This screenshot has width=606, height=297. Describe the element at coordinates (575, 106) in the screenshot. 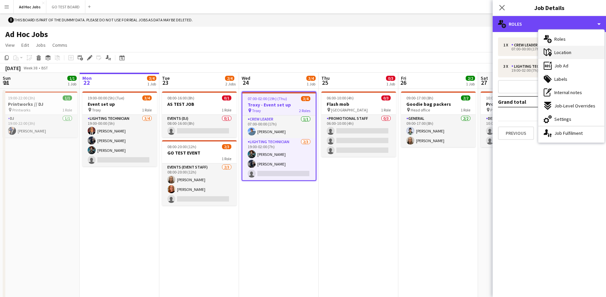

I see `span: Job-Level Overrides` at that location.